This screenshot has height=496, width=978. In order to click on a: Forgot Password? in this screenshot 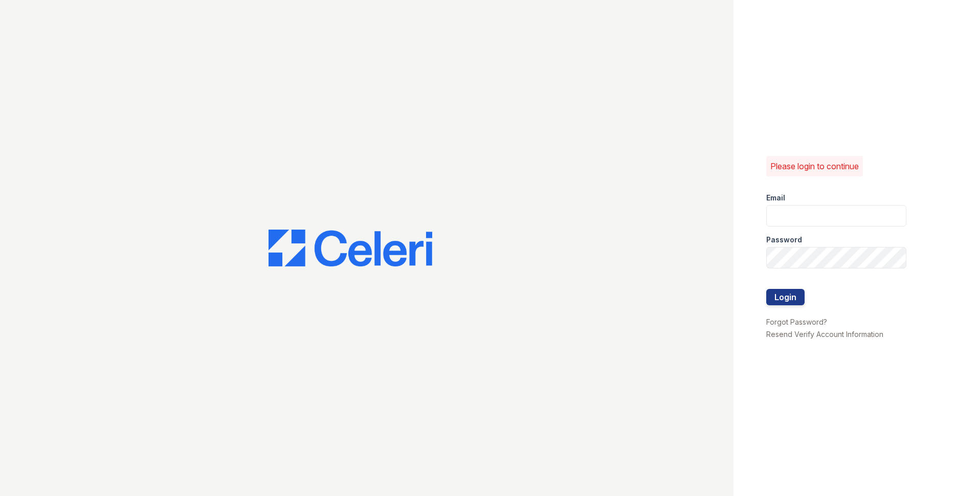, I will do `click(797, 322)`.